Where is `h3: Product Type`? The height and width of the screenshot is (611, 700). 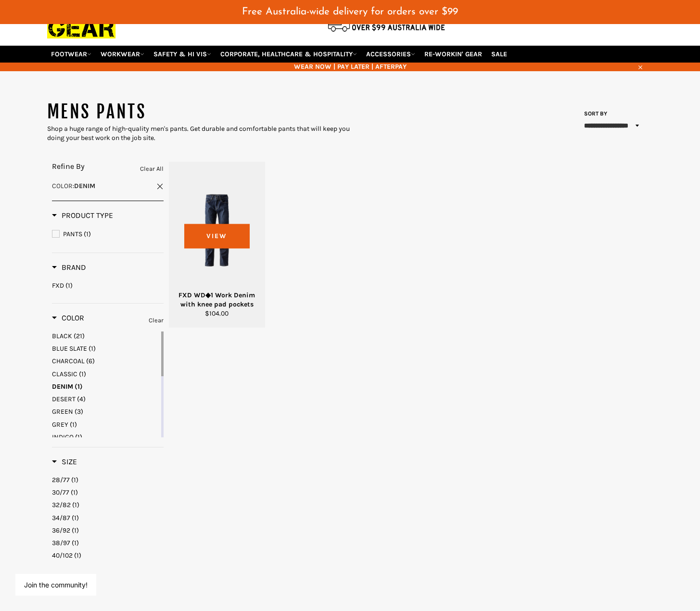 h3: Product Type is located at coordinates (82, 215).